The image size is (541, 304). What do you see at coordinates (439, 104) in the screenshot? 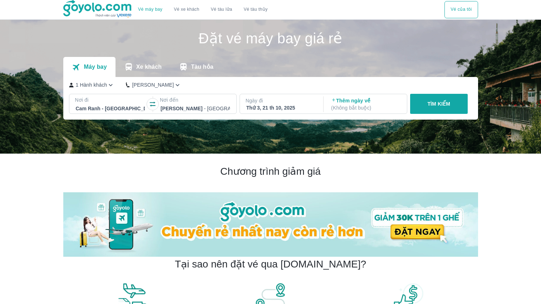
I see `button: TÌM KIẾM` at bounding box center [439, 104].